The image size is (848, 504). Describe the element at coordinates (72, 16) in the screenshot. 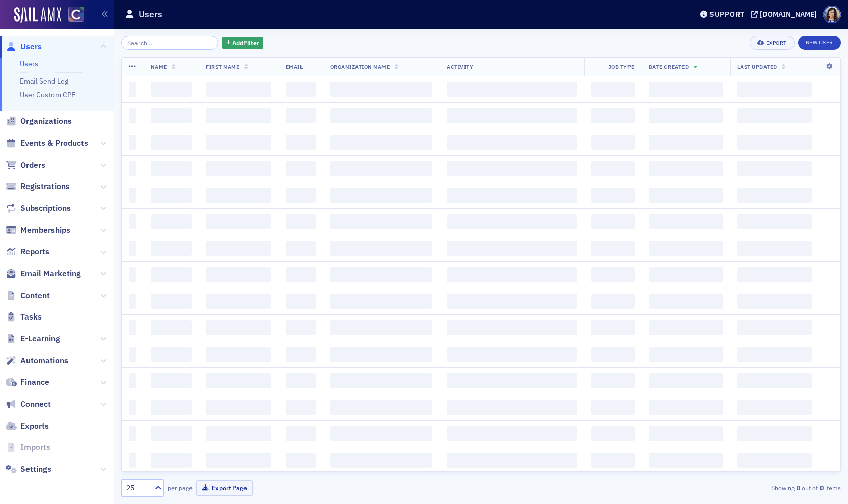

I see `a: View Homepage` at that location.